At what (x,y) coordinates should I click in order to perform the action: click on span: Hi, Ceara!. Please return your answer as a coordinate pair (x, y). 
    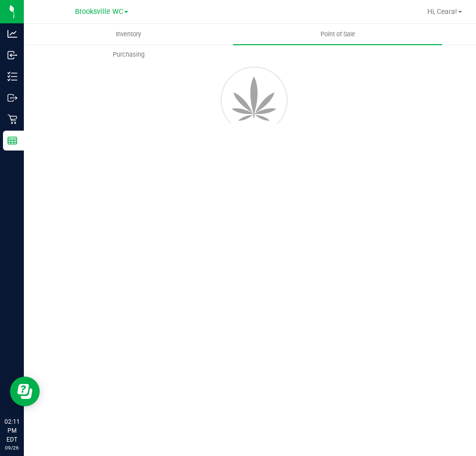
    Looking at the image, I should click on (442, 11).